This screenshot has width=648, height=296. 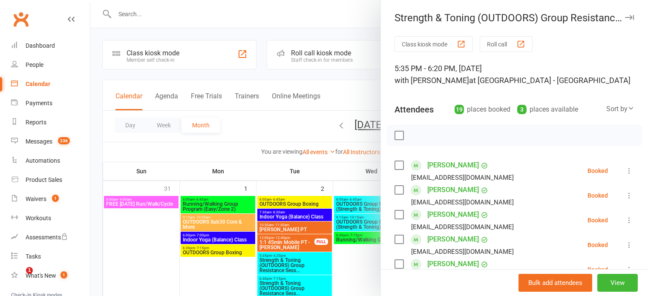 I want to click on a: Waivers 1, so click(x=50, y=199).